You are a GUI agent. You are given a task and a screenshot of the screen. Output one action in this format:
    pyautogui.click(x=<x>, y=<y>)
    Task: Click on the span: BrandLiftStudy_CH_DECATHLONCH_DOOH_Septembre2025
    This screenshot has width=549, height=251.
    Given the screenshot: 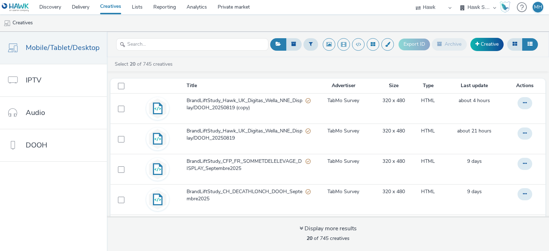 What is the action you would take?
    pyautogui.click(x=246, y=196)
    